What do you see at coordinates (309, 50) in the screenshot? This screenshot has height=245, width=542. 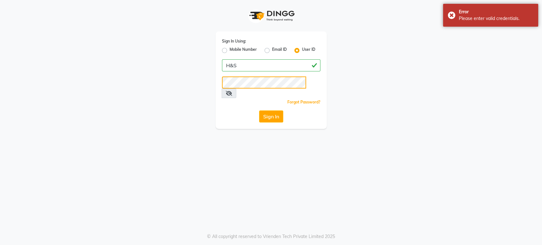 I see `label: User ID` at bounding box center [309, 50].